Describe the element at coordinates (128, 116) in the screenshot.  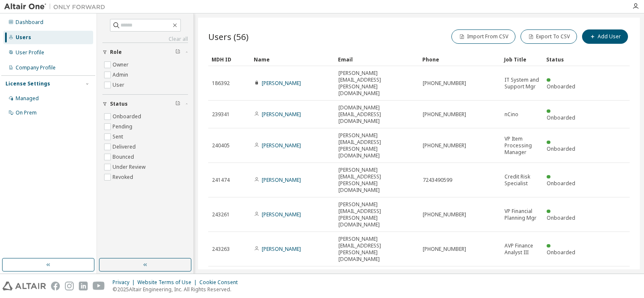
I see `label: Onboarded` at that location.